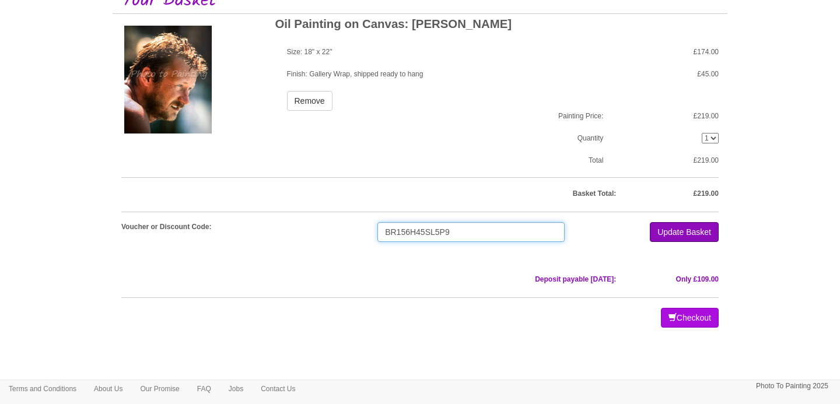 Image resolution: width=840 pixels, height=404 pixels. I want to click on a: Our Promise, so click(159, 389).